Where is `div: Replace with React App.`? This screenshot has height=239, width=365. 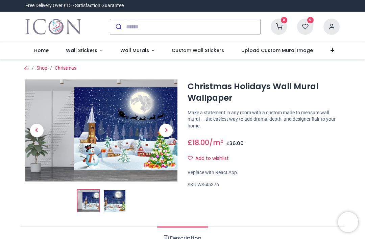 div: Replace with React App. is located at coordinates (264, 173).